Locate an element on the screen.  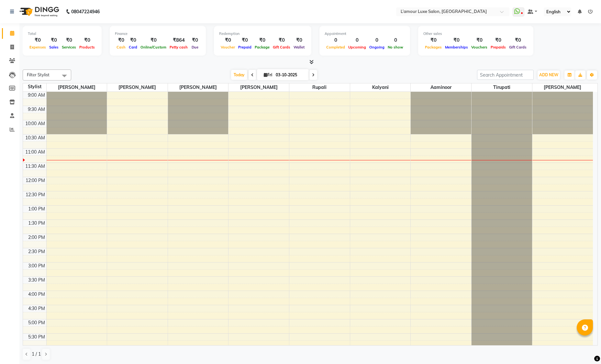
span: Rupali is located at coordinates (319, 88).